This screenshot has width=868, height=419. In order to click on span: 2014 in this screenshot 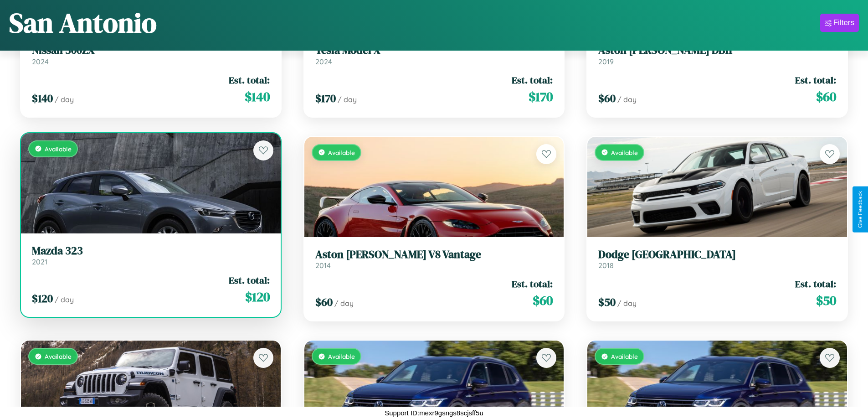, I will do `click(323, 266)`.